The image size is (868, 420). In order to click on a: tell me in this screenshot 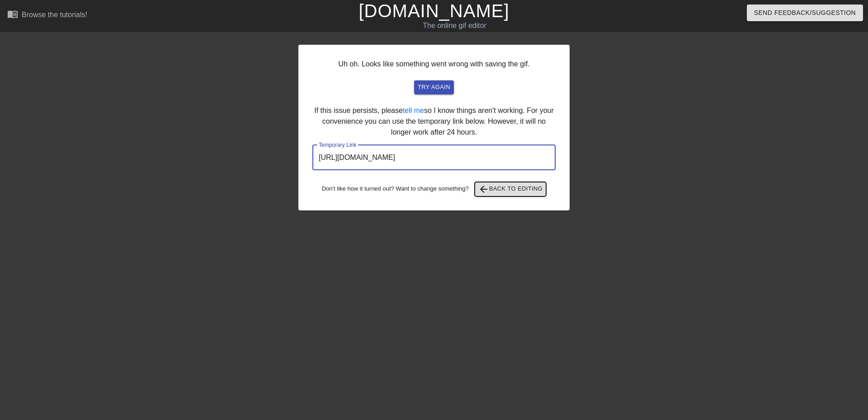, I will do `click(413, 110)`.